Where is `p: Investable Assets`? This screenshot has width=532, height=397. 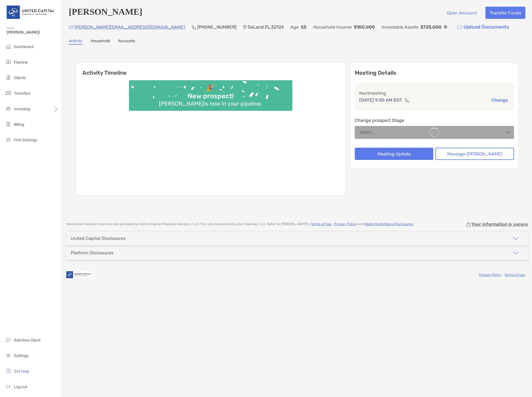 p: Investable Assets is located at coordinates (400, 27).